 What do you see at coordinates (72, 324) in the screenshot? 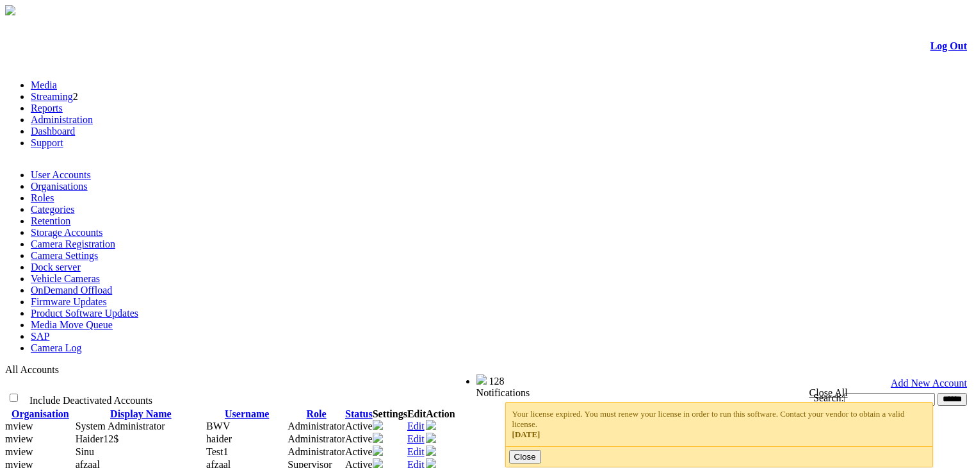
I see `a: Media Move Queue` at bounding box center [72, 324].